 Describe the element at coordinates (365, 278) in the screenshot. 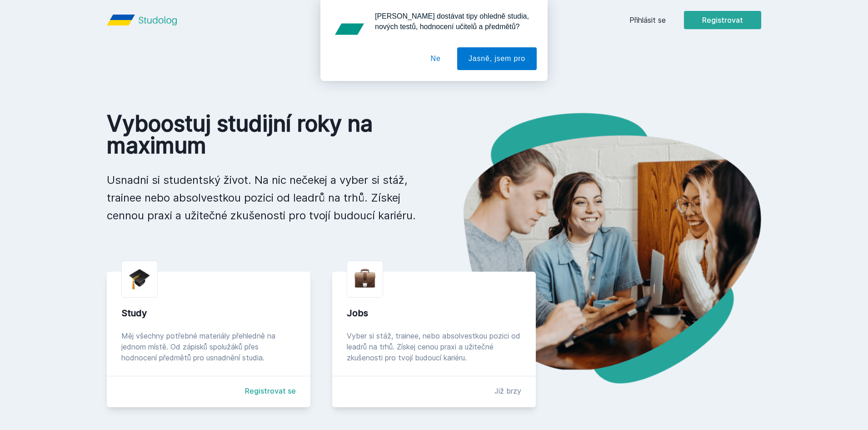

I see `img: briefcase.png` at that location.